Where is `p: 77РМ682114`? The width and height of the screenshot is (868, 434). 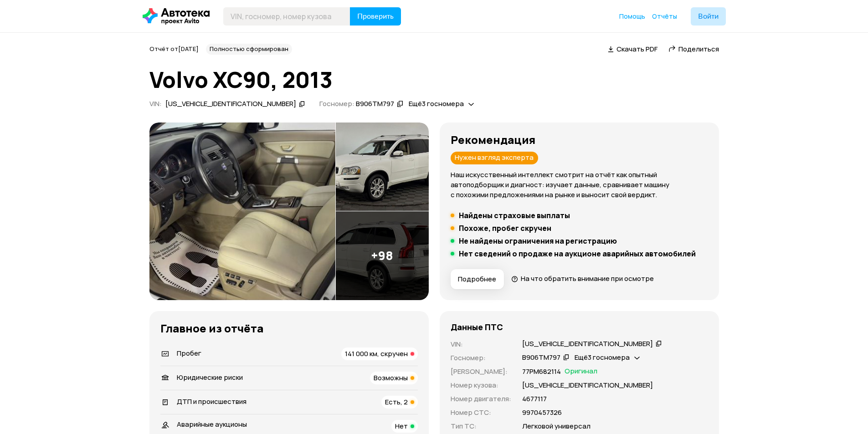
p: 77РМ682114 is located at coordinates (541, 372).